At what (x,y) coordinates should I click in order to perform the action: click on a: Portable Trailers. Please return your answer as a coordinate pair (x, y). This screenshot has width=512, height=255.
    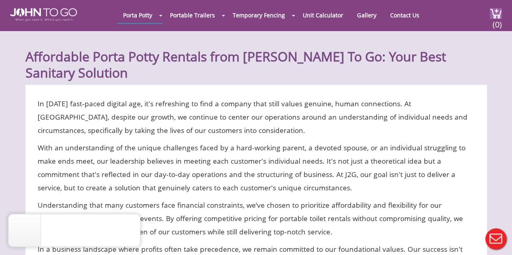
    Looking at the image, I should click on (192, 15).